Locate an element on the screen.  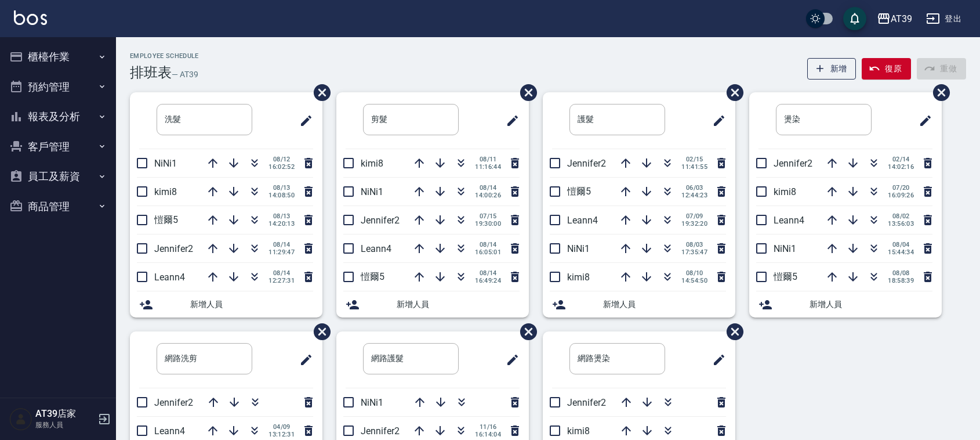
button: 櫃檯作業 is located at coordinates (58, 57).